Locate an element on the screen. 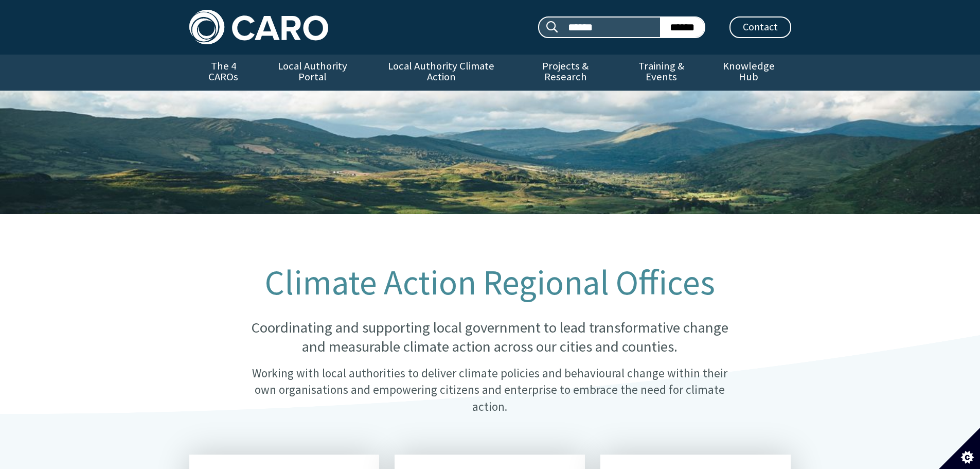 The width and height of the screenshot is (980, 469). a: Local Authority Portal is located at coordinates (313, 73).